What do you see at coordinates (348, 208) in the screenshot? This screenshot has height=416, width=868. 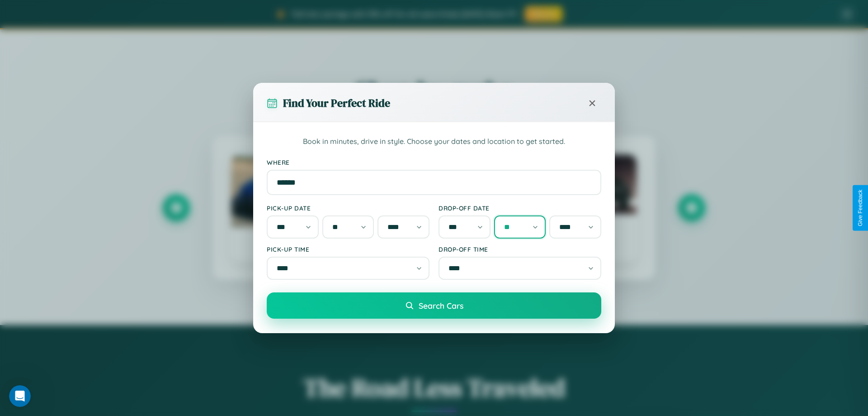 I see `label: Pick-up Date` at bounding box center [348, 208].